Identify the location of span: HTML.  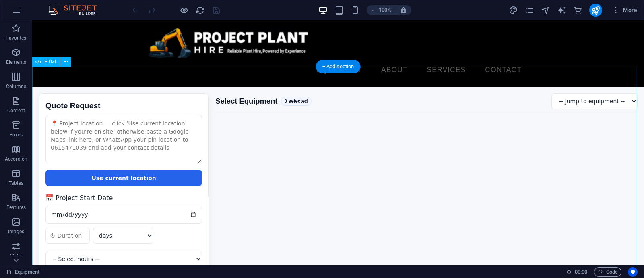
(51, 62).